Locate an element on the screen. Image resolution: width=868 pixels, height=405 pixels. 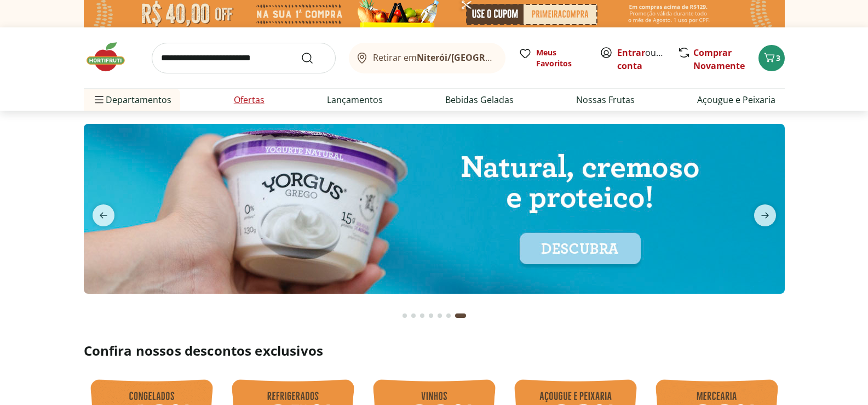
a: Açougue e Peixaria is located at coordinates (736, 100).